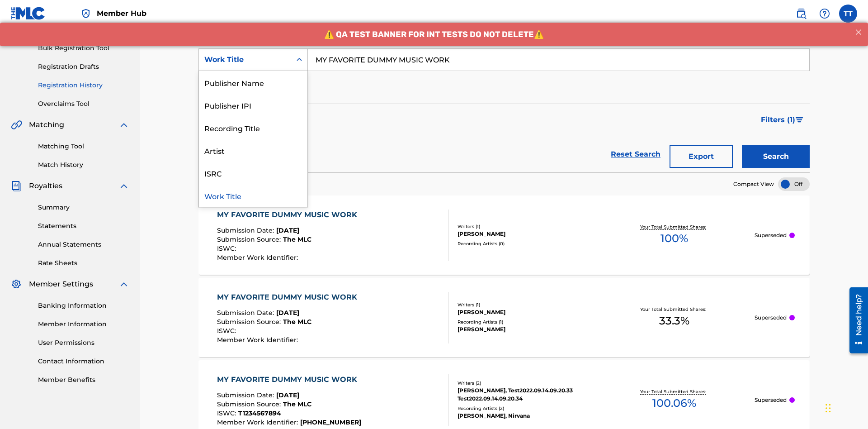 The image size is (868, 429). What do you see at coordinates (801, 14) in the screenshot?
I see `img: search` at bounding box center [801, 14].